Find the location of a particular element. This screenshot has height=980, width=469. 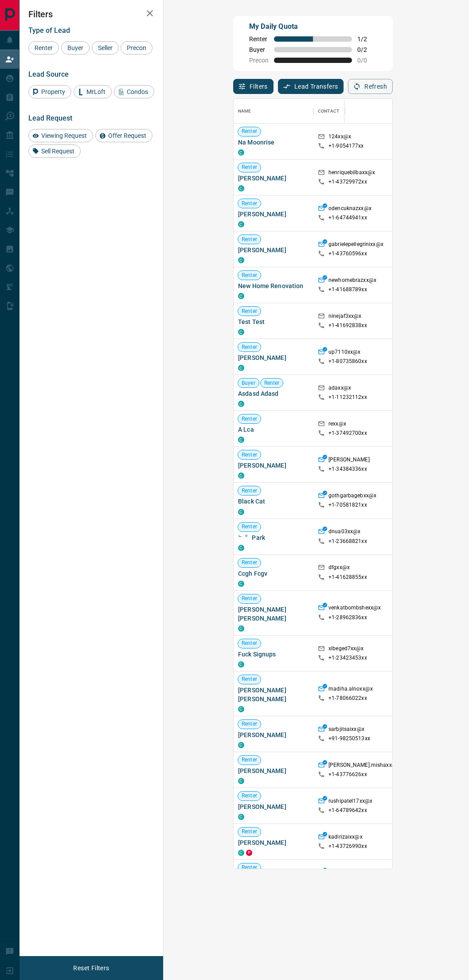

div: Sell Request is located at coordinates (55, 151).